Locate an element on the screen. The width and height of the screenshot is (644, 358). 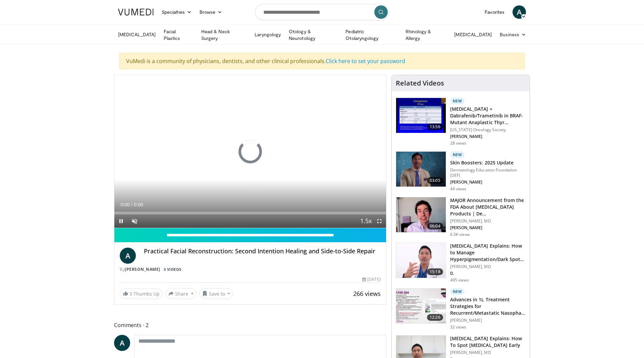
p: 32 views is located at coordinates (458, 327).